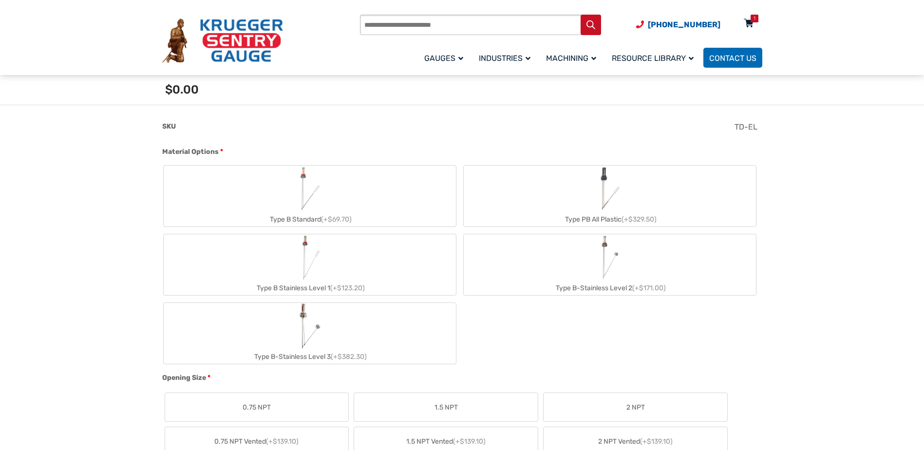 Image resolution: width=924 pixels, height=450 pixels. What do you see at coordinates (184, 377) in the screenshot?
I see `span: Opening Size` at bounding box center [184, 377].